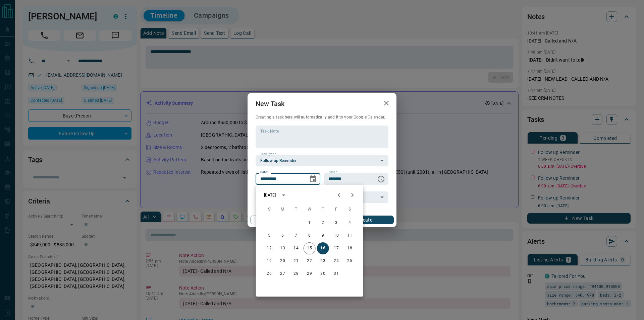  I want to click on button: Cancel, so click(279, 220).